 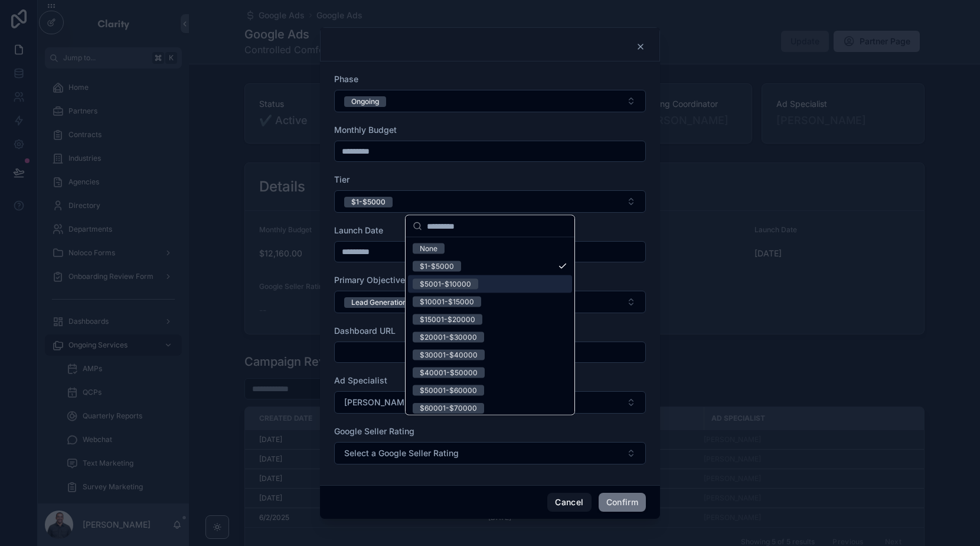 What do you see at coordinates (341, 180) in the screenshot?
I see `span: Tier` at bounding box center [341, 180].